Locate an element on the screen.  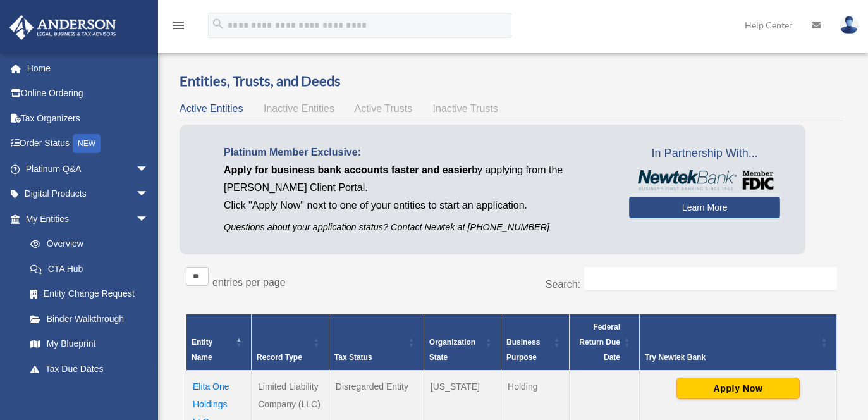
span: Active Trusts is located at coordinates (384, 108).